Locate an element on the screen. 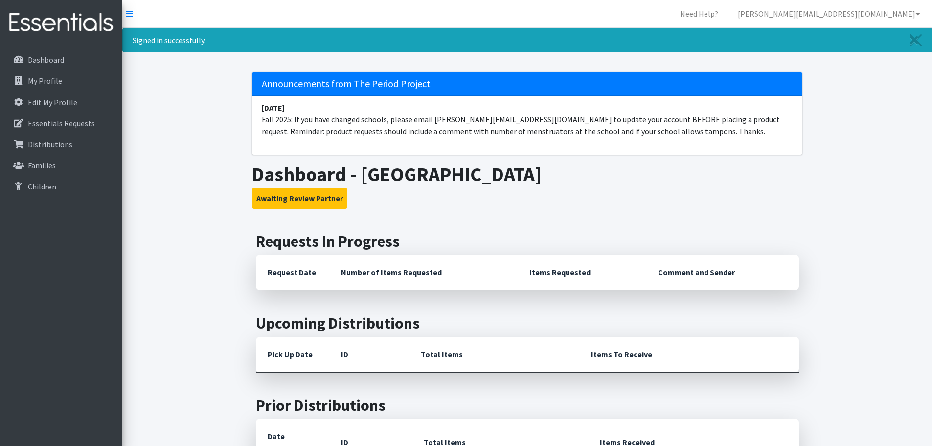 Image resolution: width=932 pixels, height=446 pixels. h2: Prior Distributions is located at coordinates (528, 405).